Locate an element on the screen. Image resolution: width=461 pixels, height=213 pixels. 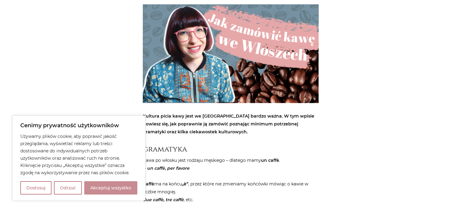
strong: ue caffè, tre caff is located at coordinates (163, 200).